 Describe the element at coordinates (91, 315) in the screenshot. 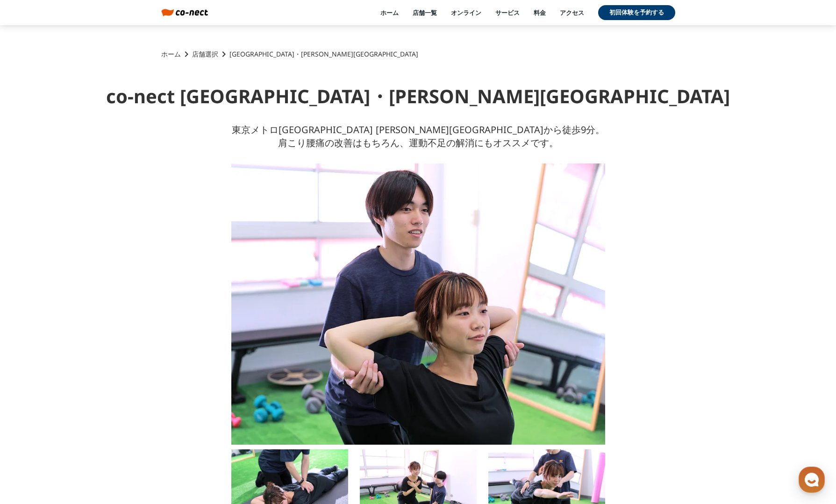

I see `span: チャット` at that location.